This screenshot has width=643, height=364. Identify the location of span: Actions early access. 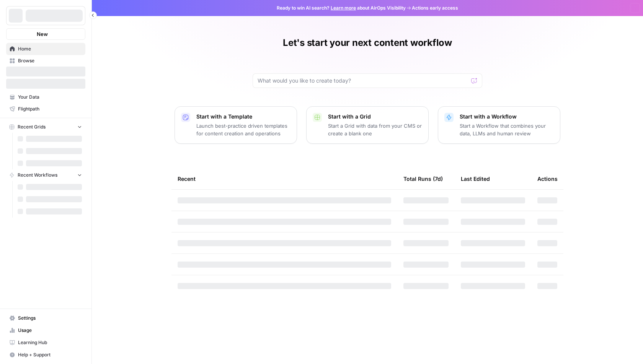
(435, 8).